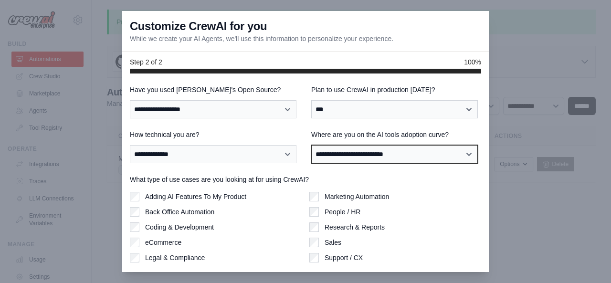 The width and height of the screenshot is (611, 283). What do you see at coordinates (175, 258) in the screenshot?
I see `label: Legal & Compliance` at bounding box center [175, 258].